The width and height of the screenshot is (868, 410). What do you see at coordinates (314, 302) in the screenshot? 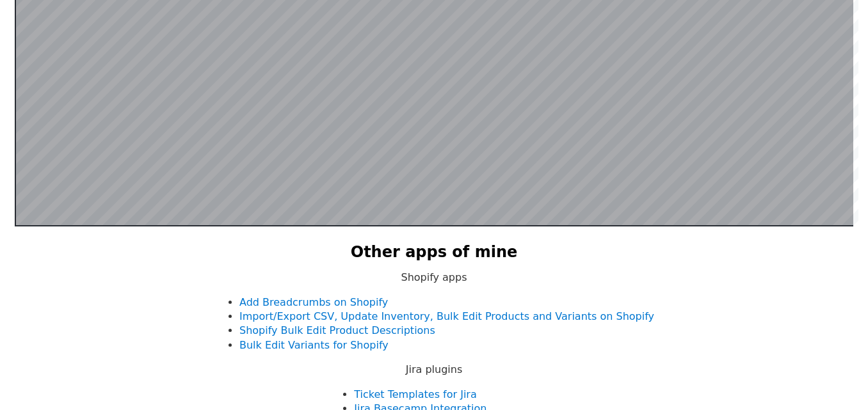
I see `a: Add Breadcrumbs on Shopify` at bounding box center [314, 302].